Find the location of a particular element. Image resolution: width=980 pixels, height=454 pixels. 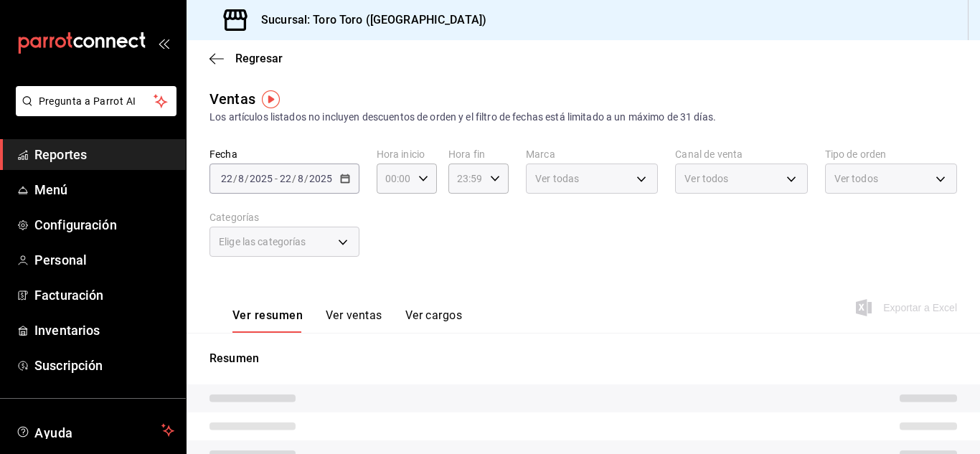

span: Ayuda is located at coordinates (95, 431).